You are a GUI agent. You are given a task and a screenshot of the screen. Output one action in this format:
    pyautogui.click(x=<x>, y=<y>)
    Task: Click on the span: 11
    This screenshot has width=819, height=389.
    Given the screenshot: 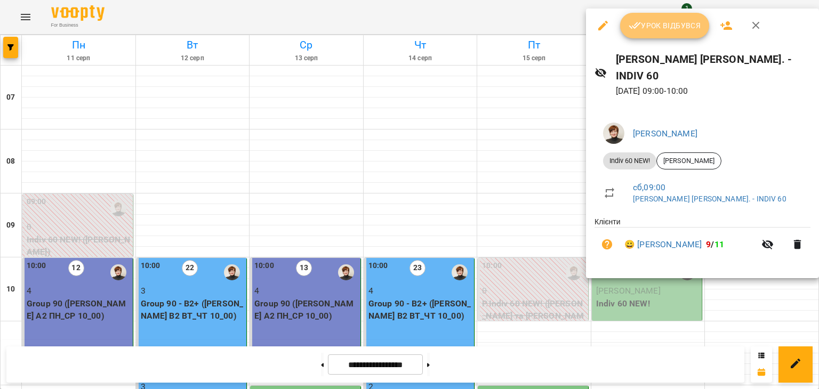 What is the action you would take?
    pyautogui.click(x=719, y=244)
    